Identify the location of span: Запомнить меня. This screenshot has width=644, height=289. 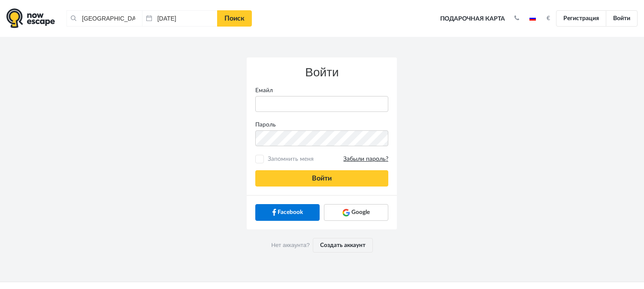
(327, 159).